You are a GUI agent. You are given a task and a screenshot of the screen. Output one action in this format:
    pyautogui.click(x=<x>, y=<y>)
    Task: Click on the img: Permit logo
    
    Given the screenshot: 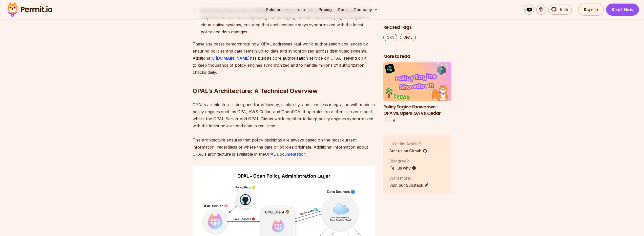 What is the action you would take?
    pyautogui.click(x=30, y=9)
    